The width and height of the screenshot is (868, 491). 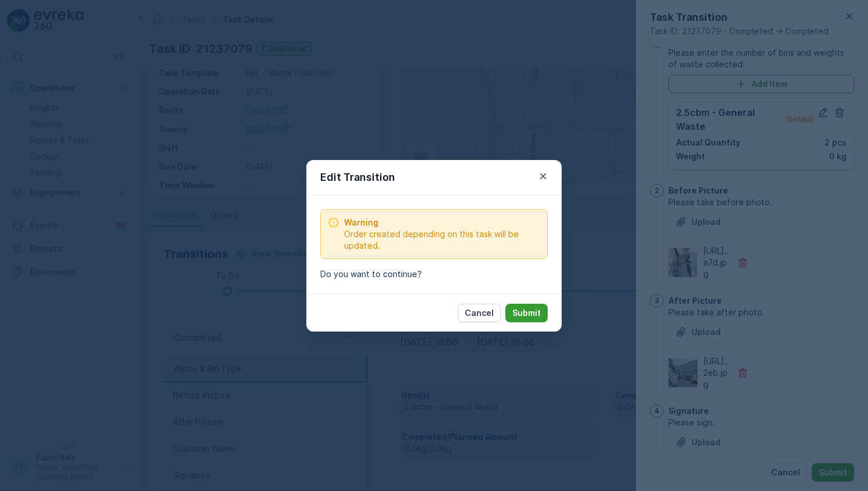 What do you see at coordinates (358, 177) in the screenshot?
I see `p: Edit Transition` at bounding box center [358, 177].